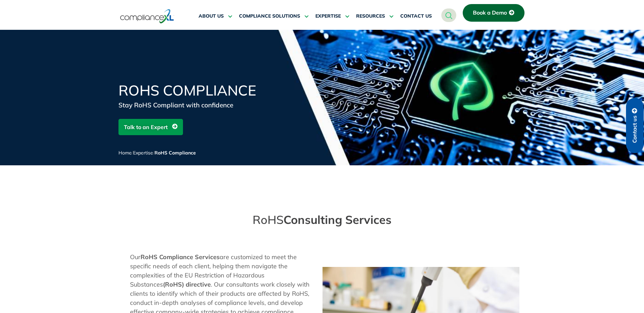 The image size is (644, 313). What do you see at coordinates (273, 16) in the screenshot?
I see `a: COMPLIANCE SOLUTIONS` at bounding box center [273, 16].